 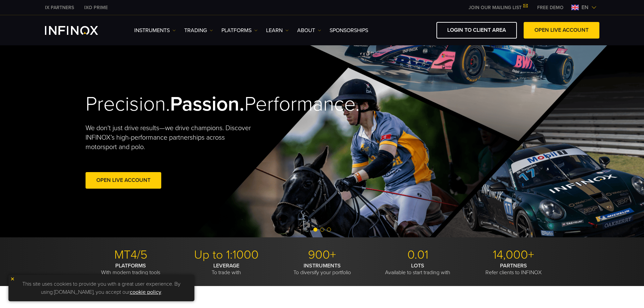 I want to click on a: TRADING, so click(x=198, y=30).